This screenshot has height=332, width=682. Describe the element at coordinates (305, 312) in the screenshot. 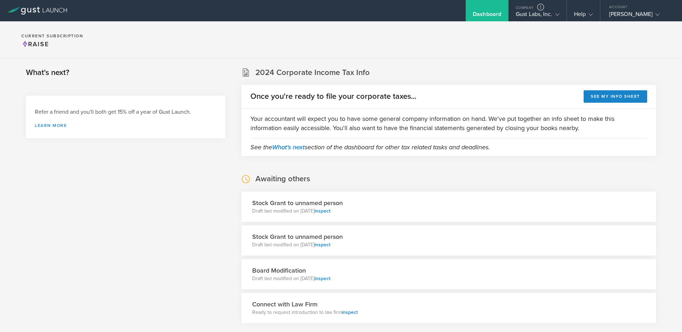

I see `p: Ready to request introduction to law firm` at that location.